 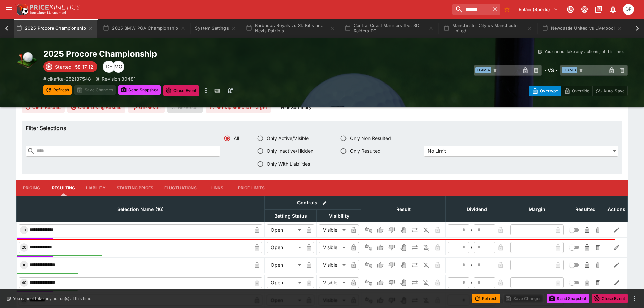 I want to click on span: Team B, so click(x=569, y=70).